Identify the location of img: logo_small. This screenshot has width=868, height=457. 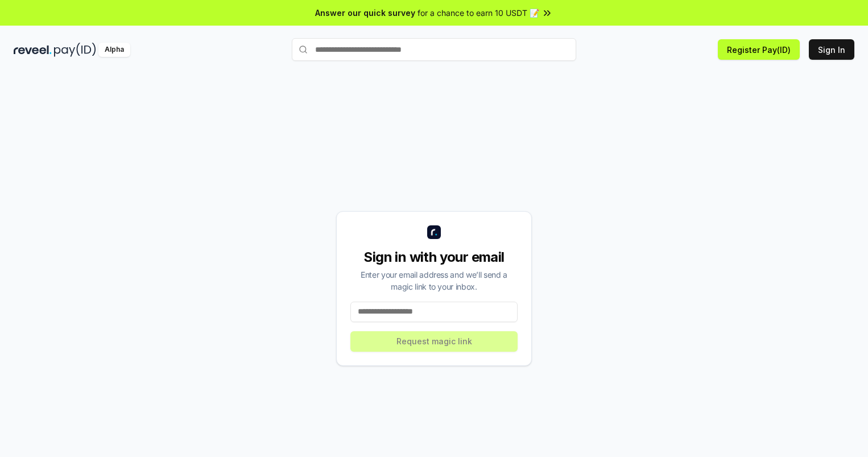
(434, 232).